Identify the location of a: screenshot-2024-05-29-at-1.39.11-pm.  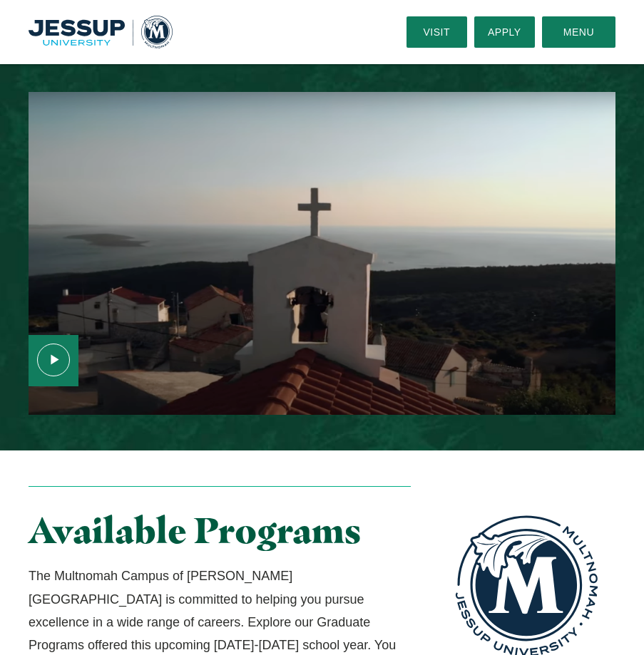
(322, 253).